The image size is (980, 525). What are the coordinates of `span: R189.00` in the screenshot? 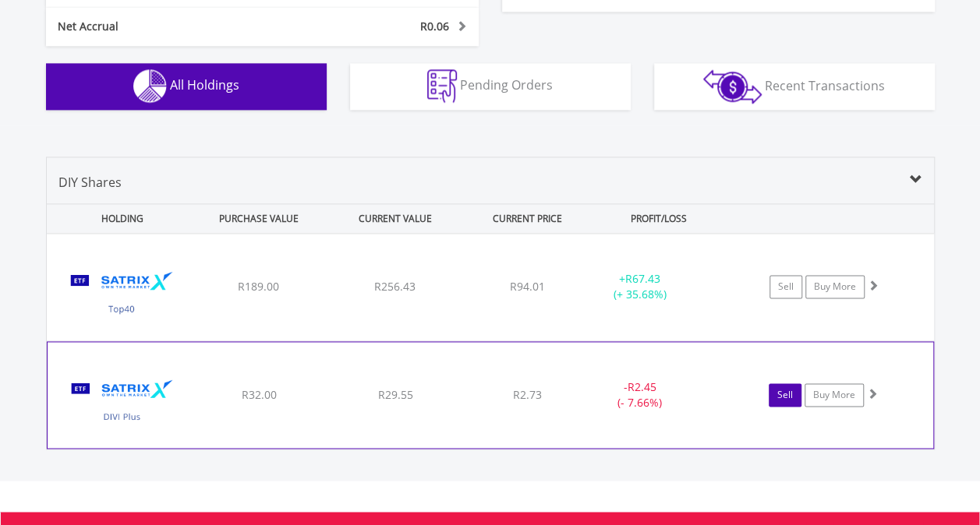 It's located at (258, 286).